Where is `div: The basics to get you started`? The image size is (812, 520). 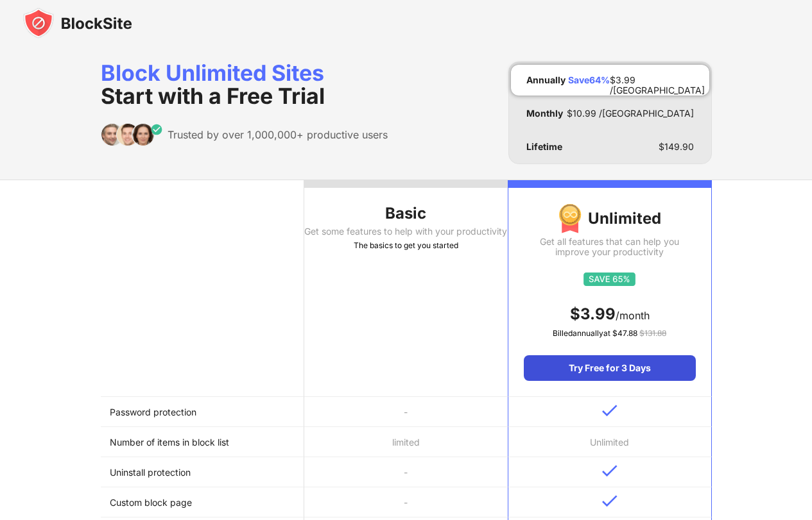
div: The basics to get you started is located at coordinates (406, 246).